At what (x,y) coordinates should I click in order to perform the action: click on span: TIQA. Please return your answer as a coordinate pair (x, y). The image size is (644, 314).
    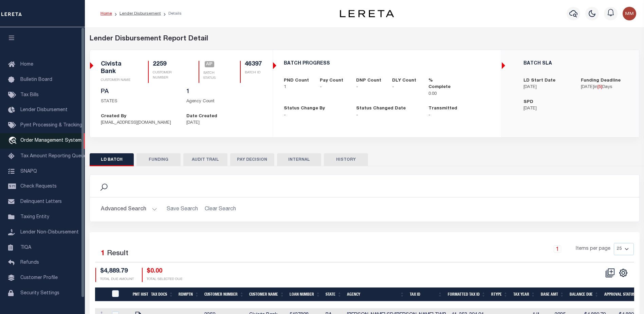
    Looking at the image, I should click on (26, 248).